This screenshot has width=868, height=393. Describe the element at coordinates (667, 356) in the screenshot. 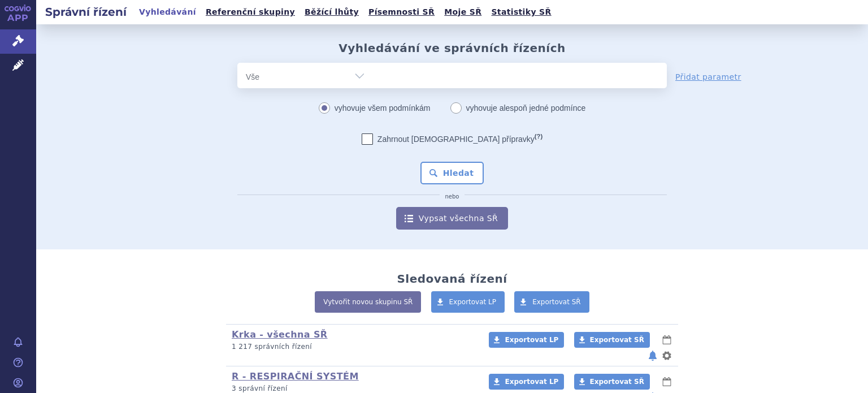

I see `button: nastavení` at that location.